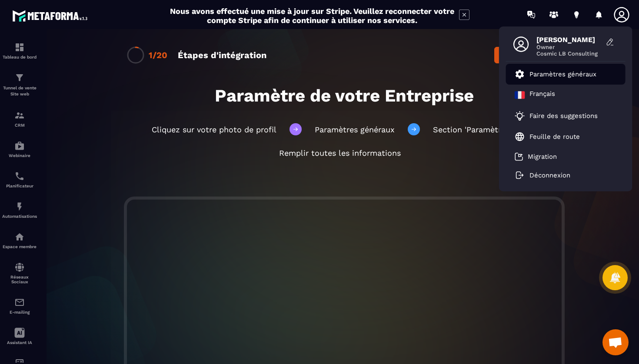 This screenshot has width=639, height=364. Describe the element at coordinates (554, 137) in the screenshot. I see `p: Feuille de route` at that location.